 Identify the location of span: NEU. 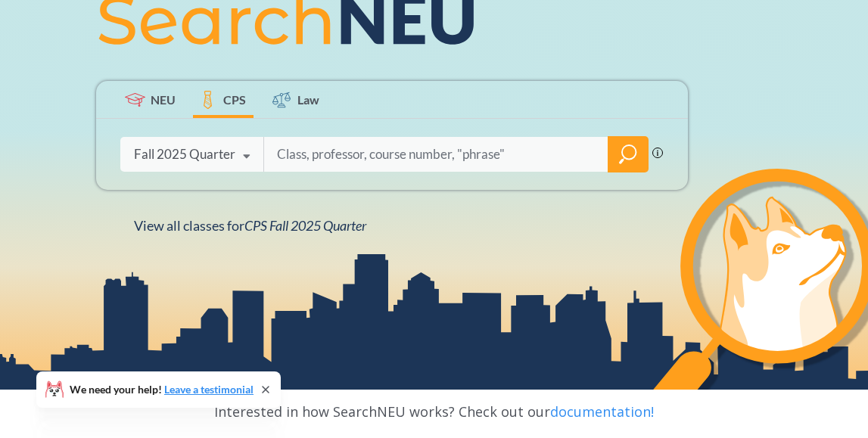
(163, 99).